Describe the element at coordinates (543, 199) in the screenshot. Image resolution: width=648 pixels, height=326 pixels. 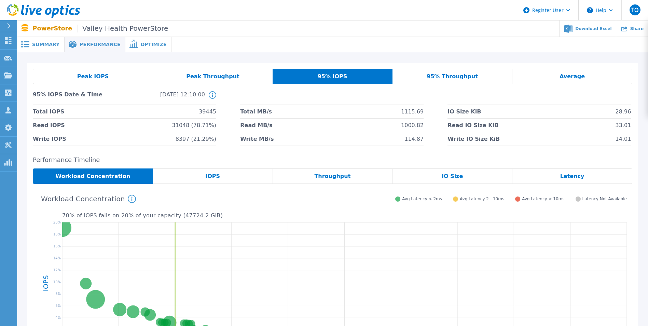
I see `span: Avg Latency > 10ms` at that location.